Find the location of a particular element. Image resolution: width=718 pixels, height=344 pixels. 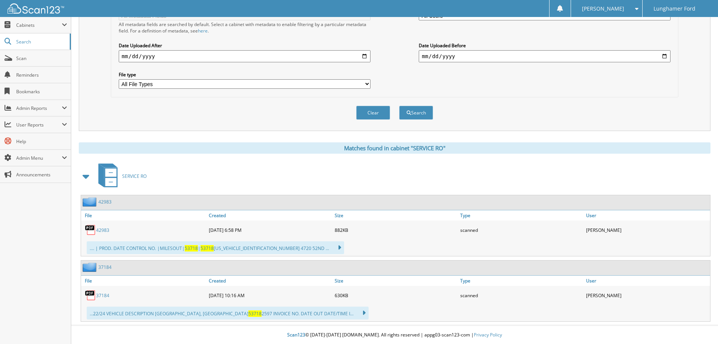

div: All metadata fields are searched by default. Select a cabinet with metadata to enable filtering b... is located at coordinates (245, 28).